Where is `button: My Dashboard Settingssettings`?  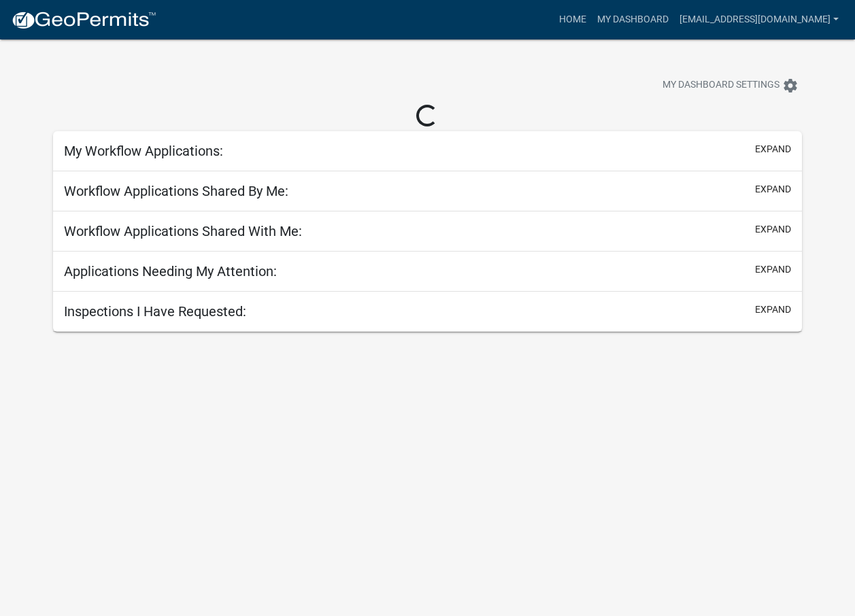 button: My Dashboard Settingssettings is located at coordinates (730, 85).